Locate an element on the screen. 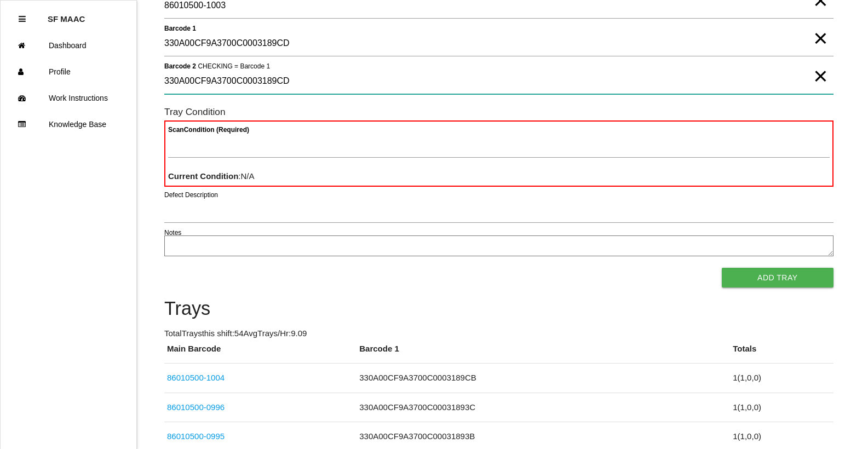 Image resolution: width=868 pixels, height=449 pixels. b: Scan Condition (Required) is located at coordinates (209, 130).